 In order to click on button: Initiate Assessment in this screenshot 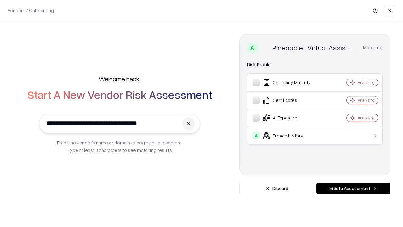, I will do `click(354, 188)`.